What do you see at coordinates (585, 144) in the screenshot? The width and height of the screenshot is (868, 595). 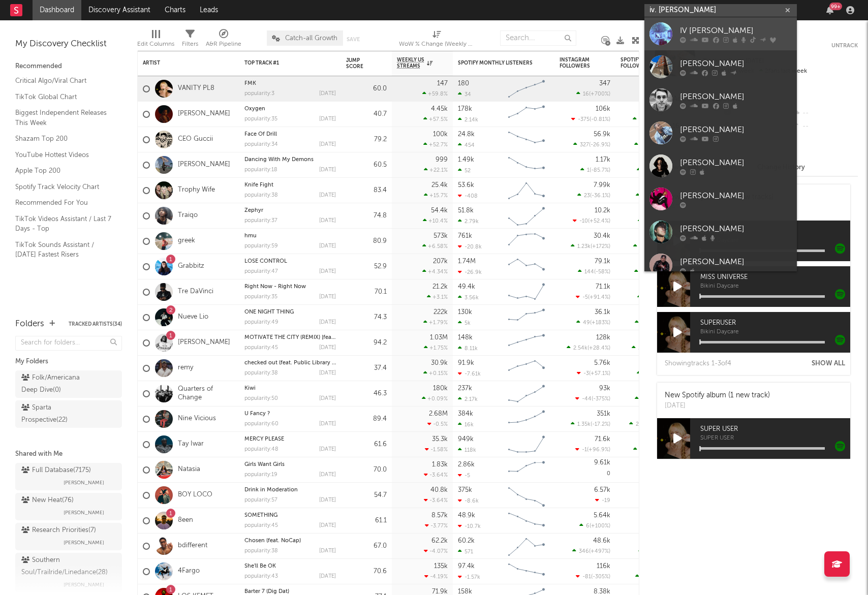 I see `span: 327` at bounding box center [585, 144].